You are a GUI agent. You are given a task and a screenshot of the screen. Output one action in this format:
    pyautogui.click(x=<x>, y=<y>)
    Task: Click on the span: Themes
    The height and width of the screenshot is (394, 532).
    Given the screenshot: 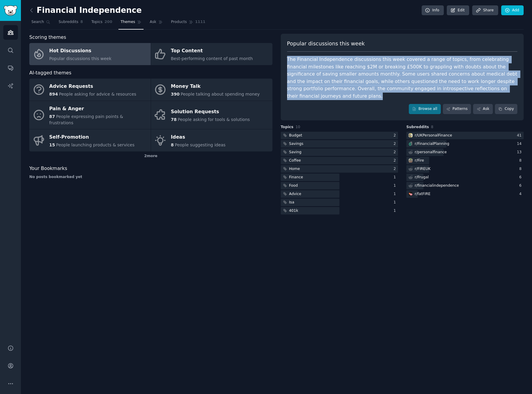 What is the action you would take?
    pyautogui.click(x=128, y=22)
    